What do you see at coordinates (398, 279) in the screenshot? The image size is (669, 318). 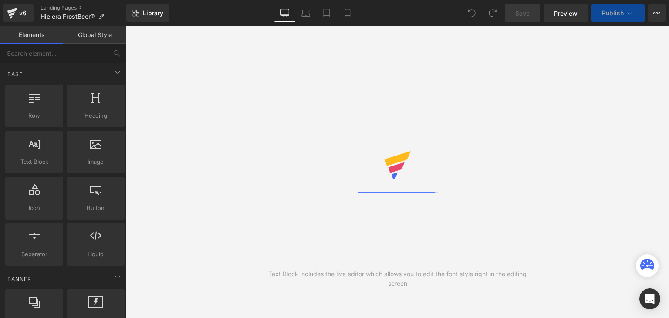 I see `div: Text Block includes the live editor which allows you to edit the font style right in the editing ...` at bounding box center [398, 279].